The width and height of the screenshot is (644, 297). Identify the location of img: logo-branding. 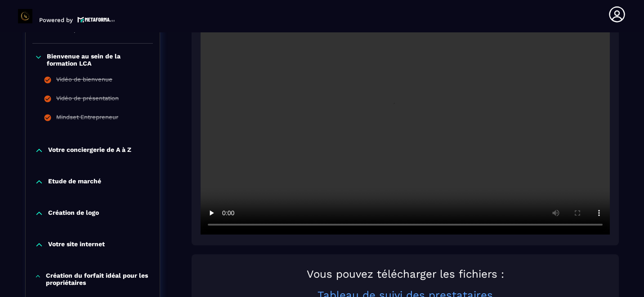
(25, 16).